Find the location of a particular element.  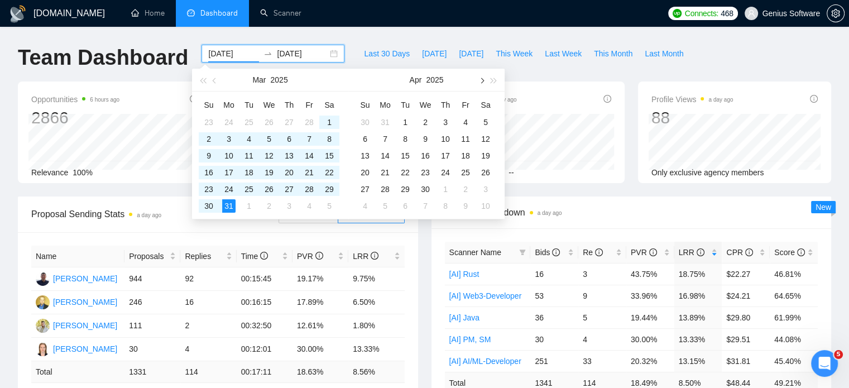

td: 2025-03-15 is located at coordinates (329, 156).